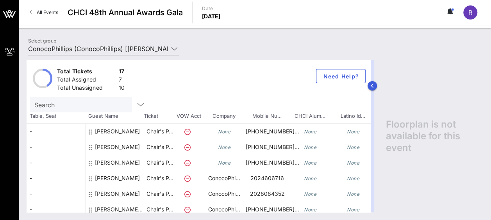  What do you see at coordinates (470, 13) in the screenshot?
I see `span: R` at bounding box center [470, 13].